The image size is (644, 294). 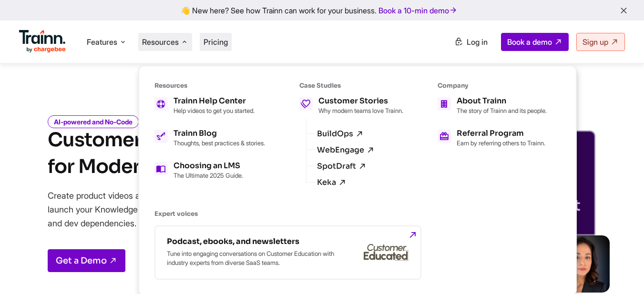 What do you see at coordinates (502, 111) in the screenshot?
I see `p: The story of Trainn and its people.` at bounding box center [502, 111].